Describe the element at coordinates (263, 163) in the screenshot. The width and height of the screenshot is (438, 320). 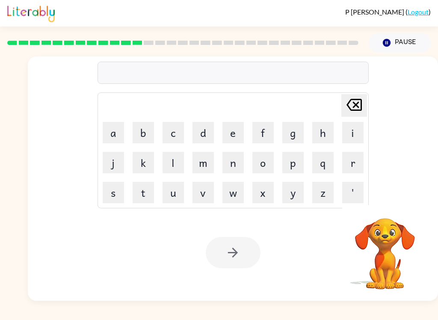
I see `button: o` at that location.